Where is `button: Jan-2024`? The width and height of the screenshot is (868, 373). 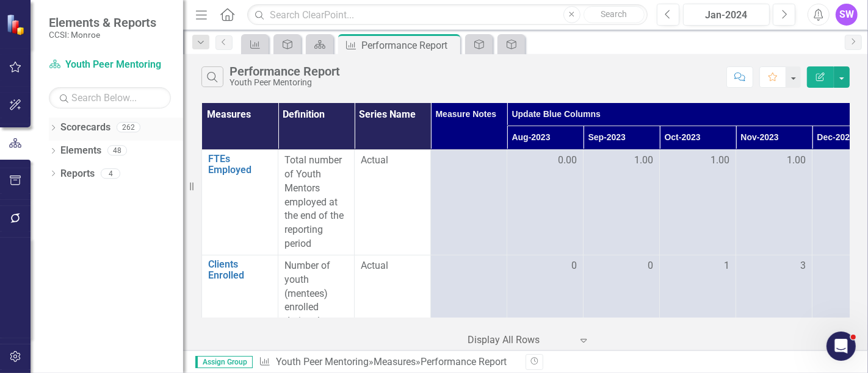 button: Jan-2024 is located at coordinates (726, 15).